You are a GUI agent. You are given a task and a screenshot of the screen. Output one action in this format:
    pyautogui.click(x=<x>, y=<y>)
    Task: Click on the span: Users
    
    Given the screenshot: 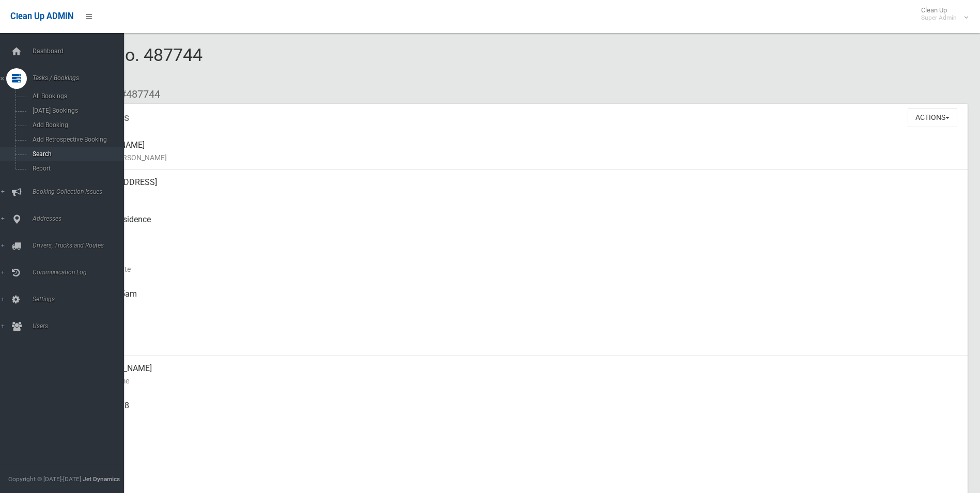 What is the action you would take?
    pyautogui.click(x=81, y=326)
    